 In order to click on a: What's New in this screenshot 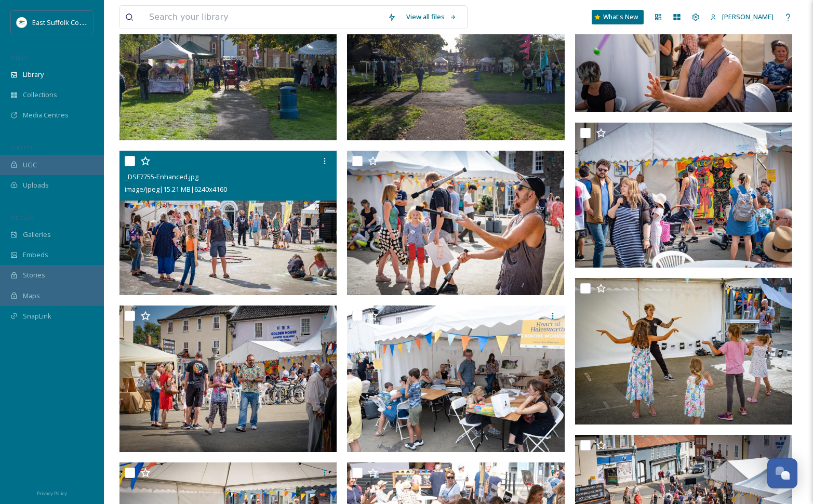, I will do `click(618, 17)`.